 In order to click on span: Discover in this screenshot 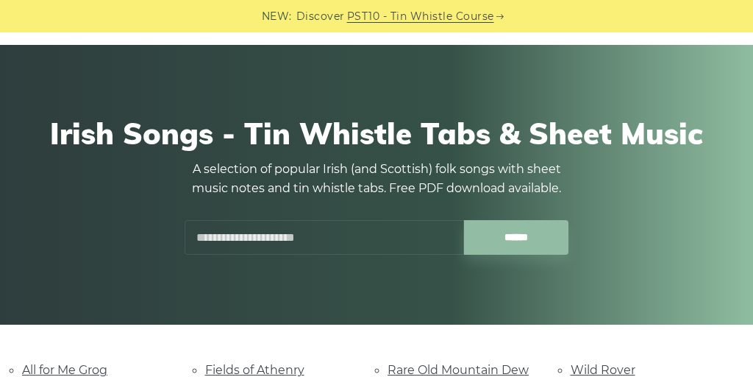, I will do `click(321, 16)`.